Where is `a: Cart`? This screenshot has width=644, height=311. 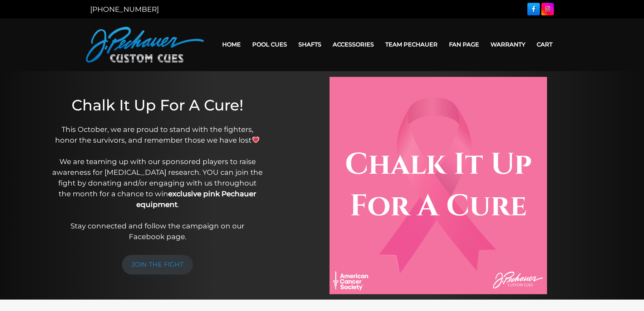 a: Cart is located at coordinates (545, 44).